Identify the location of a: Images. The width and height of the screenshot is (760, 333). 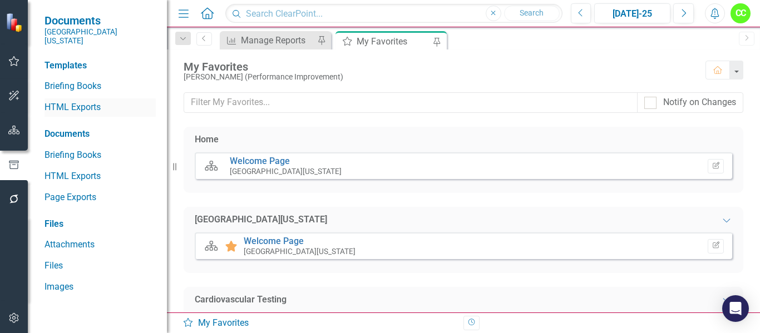
(100, 287).